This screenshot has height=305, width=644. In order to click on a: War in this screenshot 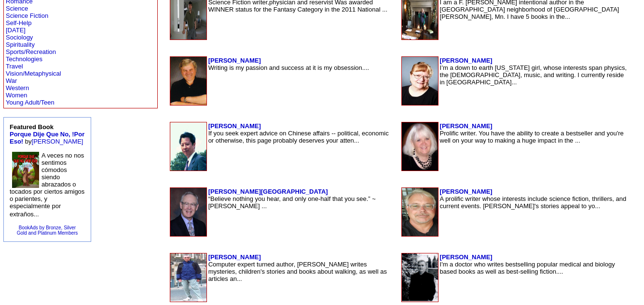, I will do `click(11, 80)`.